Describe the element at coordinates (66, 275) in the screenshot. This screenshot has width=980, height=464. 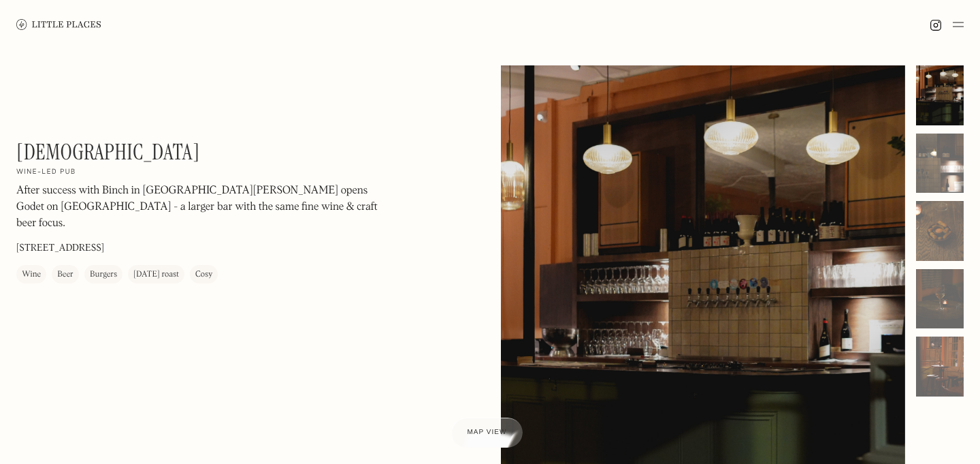
I see `div: Beer` at that location.